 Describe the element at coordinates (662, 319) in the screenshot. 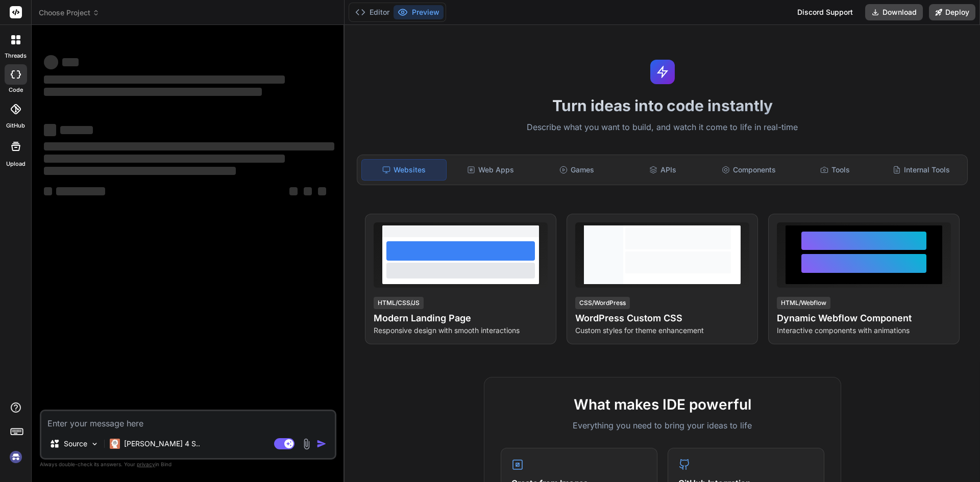

I see `h4: WordPress Custom CSS` at that location.